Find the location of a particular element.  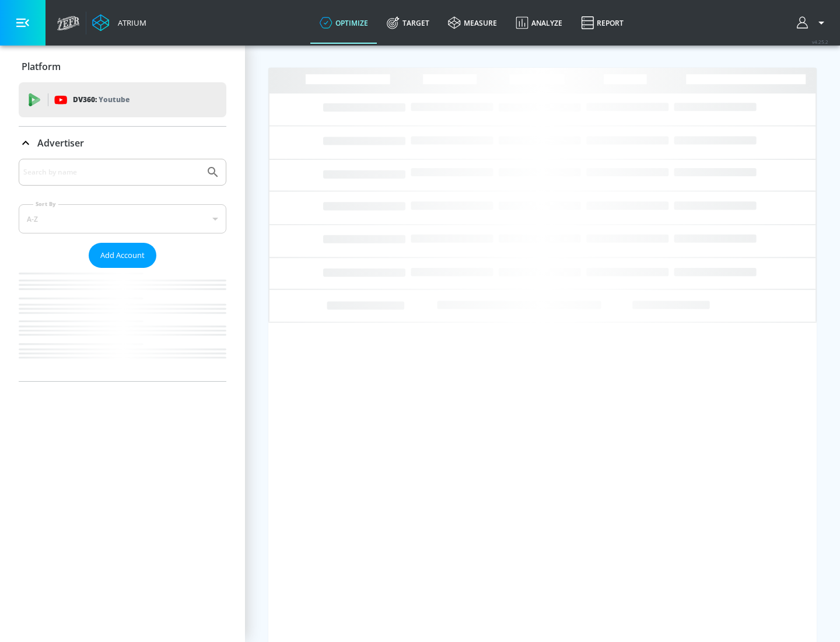

p: Youtube is located at coordinates (114, 99).